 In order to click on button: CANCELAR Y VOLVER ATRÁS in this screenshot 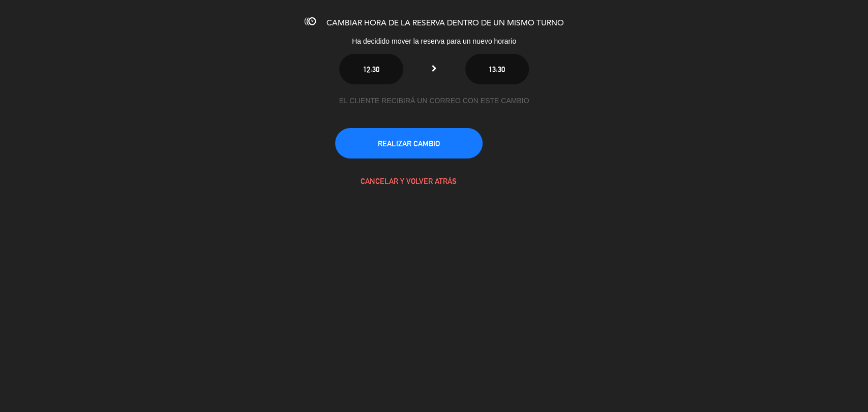, I will do `click(409, 181)`.